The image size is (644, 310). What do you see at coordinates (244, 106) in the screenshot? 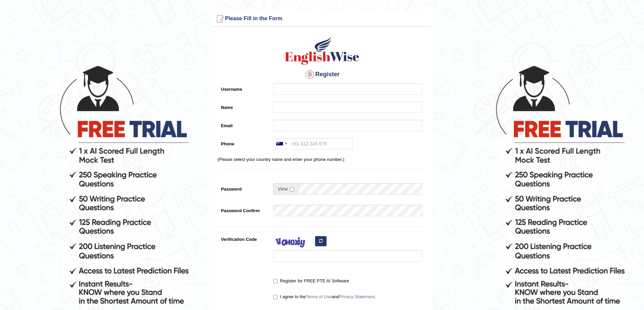
I see `label: Name` at bounding box center [244, 106].